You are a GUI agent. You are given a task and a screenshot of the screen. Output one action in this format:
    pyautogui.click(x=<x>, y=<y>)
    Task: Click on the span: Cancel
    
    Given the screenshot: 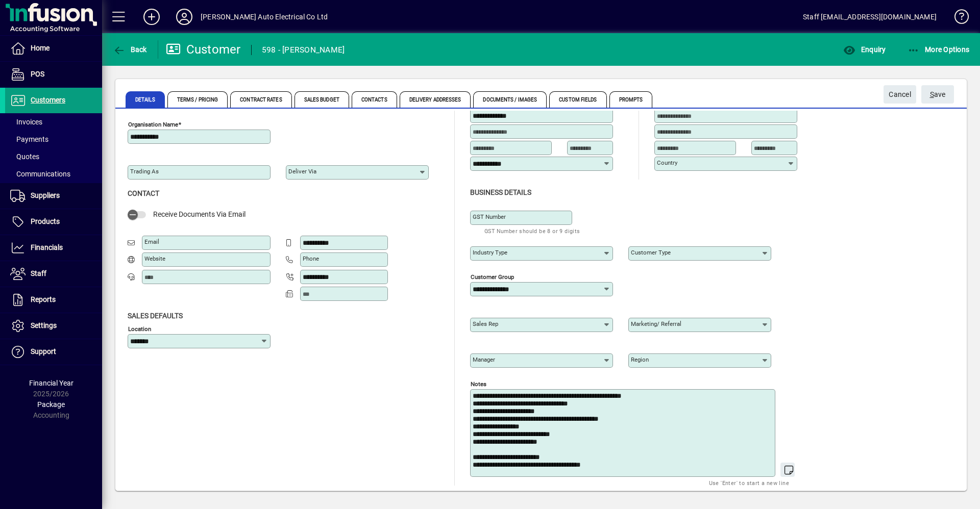 What is the action you would take?
    pyautogui.click(x=900, y=94)
    